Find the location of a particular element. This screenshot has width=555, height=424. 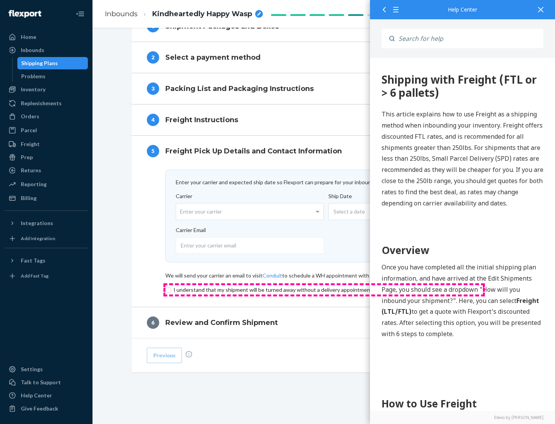

div: Settings is located at coordinates (32, 369).